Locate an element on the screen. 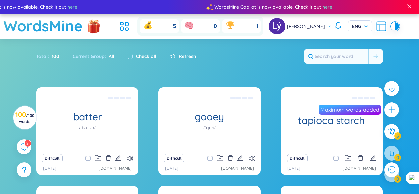 Image resolution: width=419 pixels, height=194 pixels. h3: 100 is located at coordinates (25, 118).